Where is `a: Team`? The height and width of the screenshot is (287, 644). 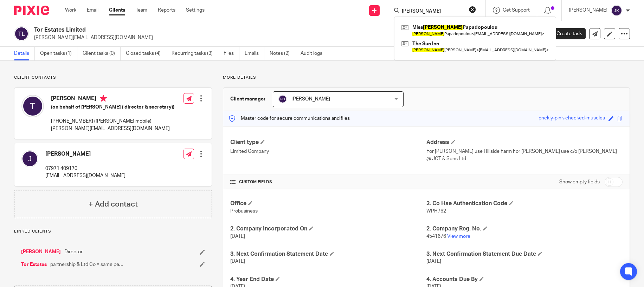 a: Team is located at coordinates (141, 10).